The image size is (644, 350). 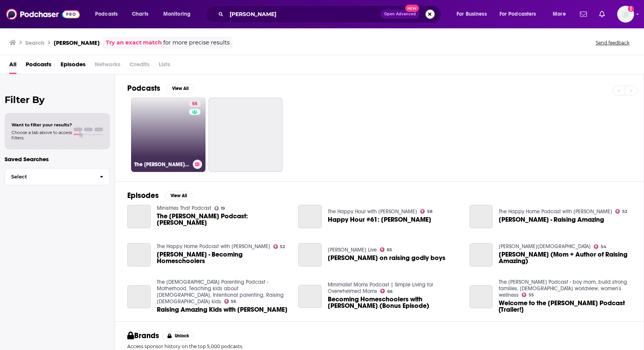 What do you see at coordinates (220, 291) in the screenshot?
I see `a: The Christian Parenting Podcast - Motherhood, Teaching kids about Jesus, Intentional parenting, R...` at bounding box center [220, 291].